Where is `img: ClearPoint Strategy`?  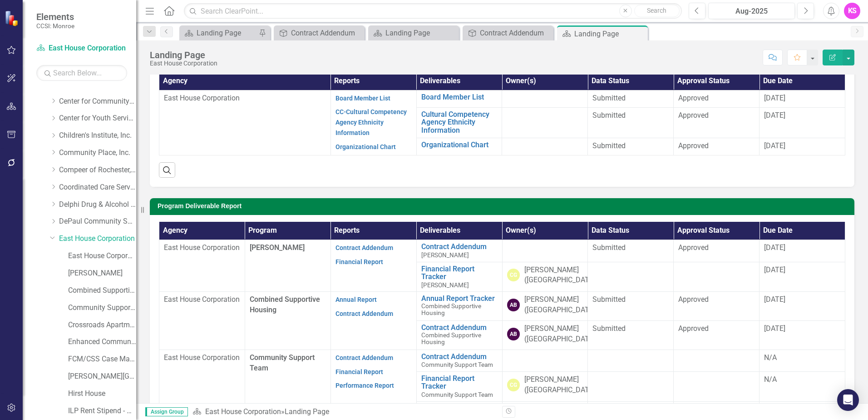
img: ClearPoint Strategy is located at coordinates (12, 18).